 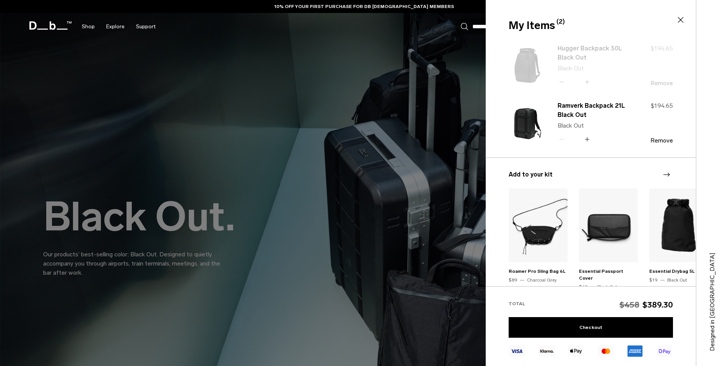 I want to click on img: TheSomlosDryBag.png, so click(x=679, y=225).